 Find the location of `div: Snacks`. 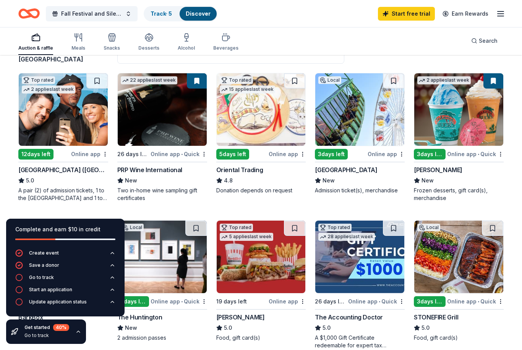

div: Snacks is located at coordinates (111, 48).